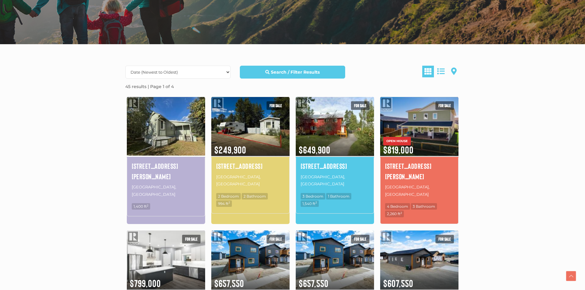  Describe the element at coordinates (150, 87) in the screenshot. I see `strong: 45 results | Page 1 of 4` at that location.